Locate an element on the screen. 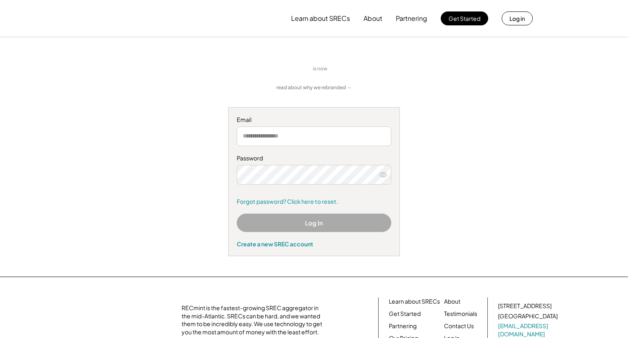 The width and height of the screenshot is (628, 338). div: is now is located at coordinates (322, 69).